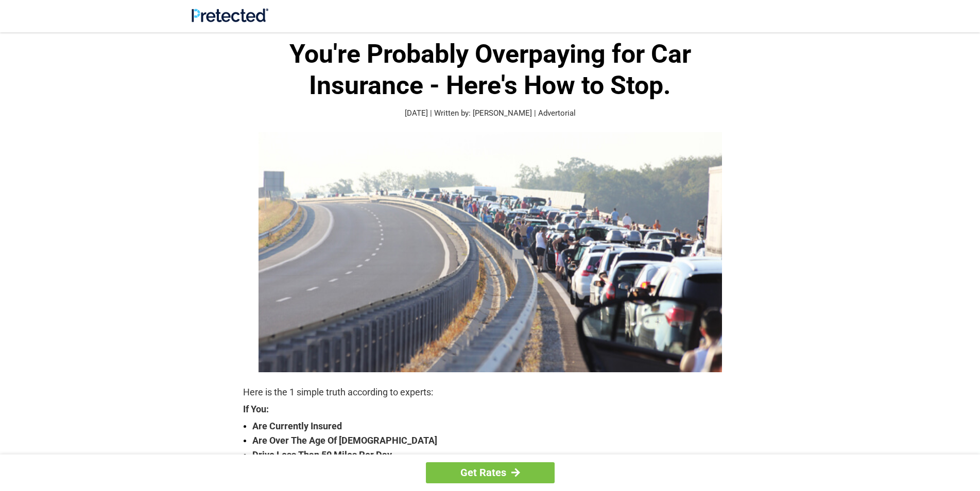 The image size is (980, 491). What do you see at coordinates (495, 426) in the screenshot?
I see `strong: Are Currently Insured` at bounding box center [495, 426].